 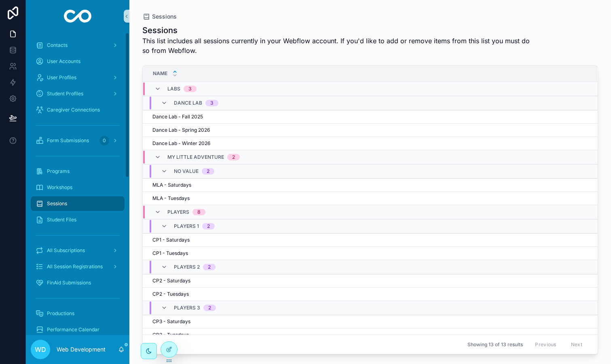 What do you see at coordinates (199, 212) in the screenshot?
I see `div: 8` at bounding box center [199, 212].